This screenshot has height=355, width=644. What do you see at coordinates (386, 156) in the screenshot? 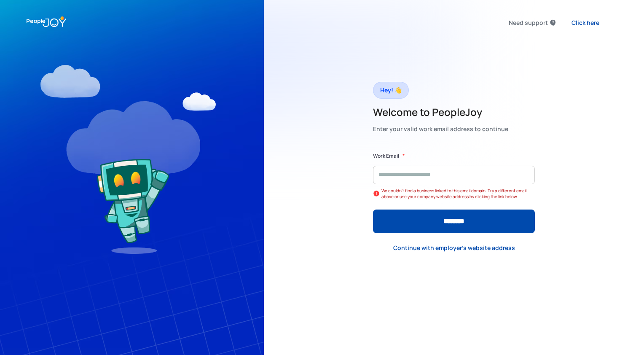
I see `label: Work Email` at bounding box center [386, 156].